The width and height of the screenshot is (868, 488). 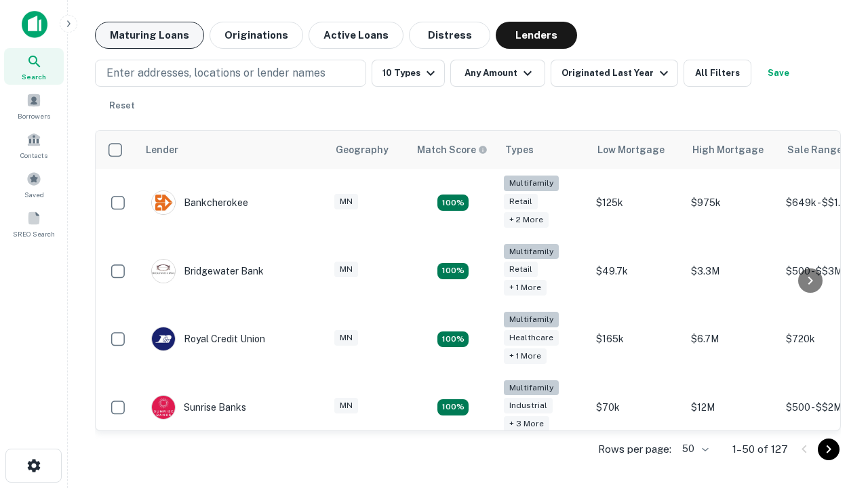 I want to click on th: Lender, so click(x=233, y=150).